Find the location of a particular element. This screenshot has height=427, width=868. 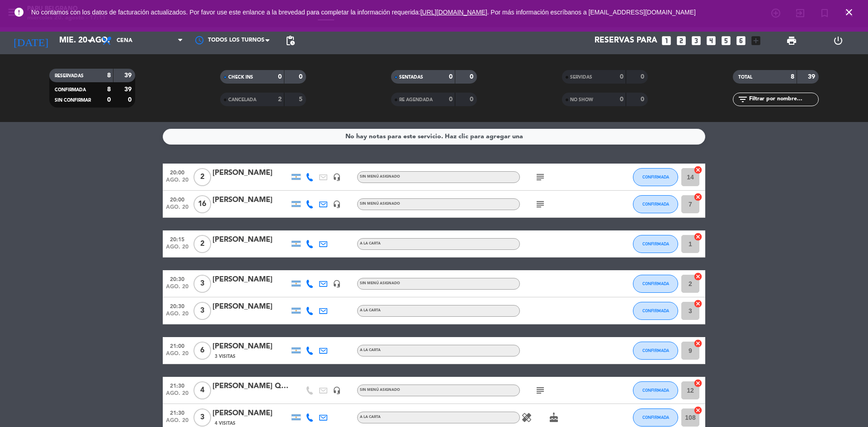

i: looks_one is located at coordinates (667, 41).